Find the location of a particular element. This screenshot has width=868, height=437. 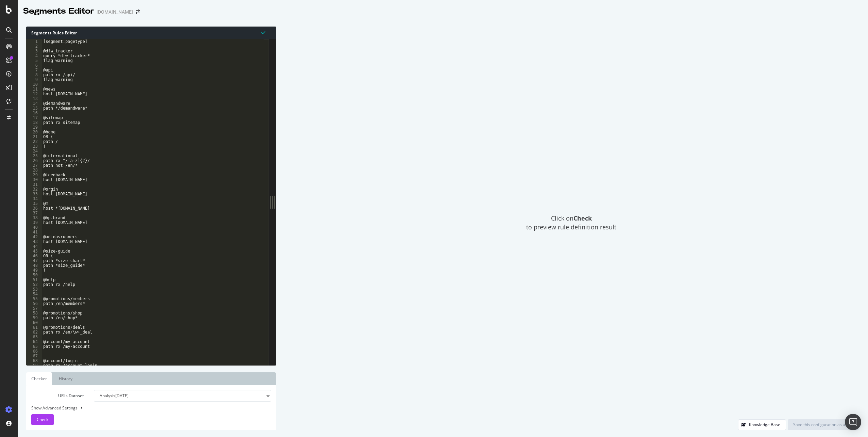

div: 47 is located at coordinates (34, 261).